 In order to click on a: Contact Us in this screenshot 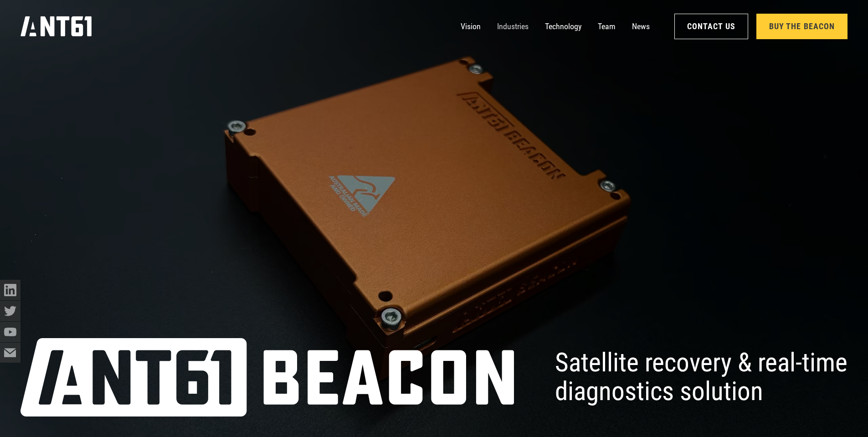, I will do `click(711, 26)`.